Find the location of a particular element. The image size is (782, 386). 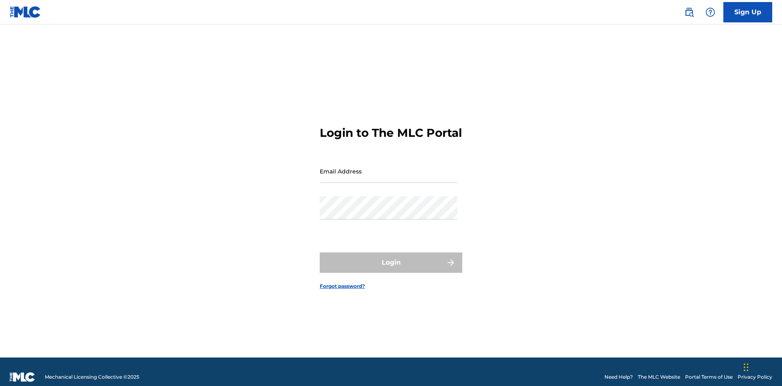

a: Need Help? is located at coordinates (618, 377).